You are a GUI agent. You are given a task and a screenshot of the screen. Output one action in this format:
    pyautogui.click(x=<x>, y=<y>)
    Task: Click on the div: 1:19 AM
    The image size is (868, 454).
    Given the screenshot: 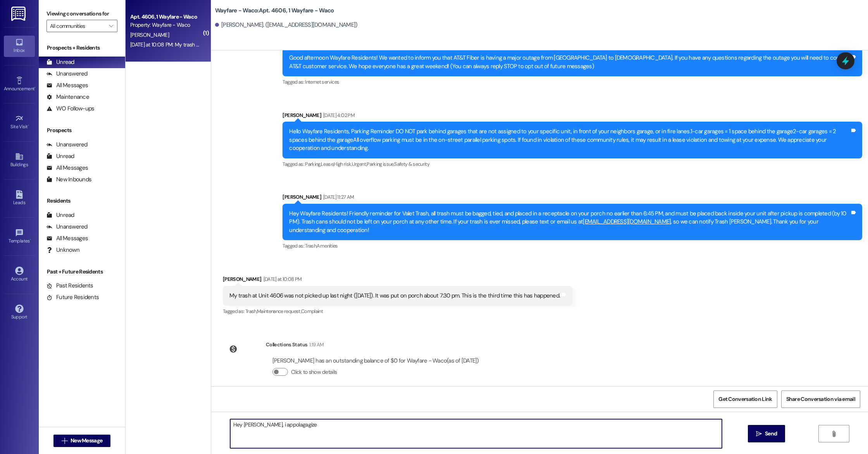 What is the action you would take?
    pyautogui.click(x=315, y=345)
    